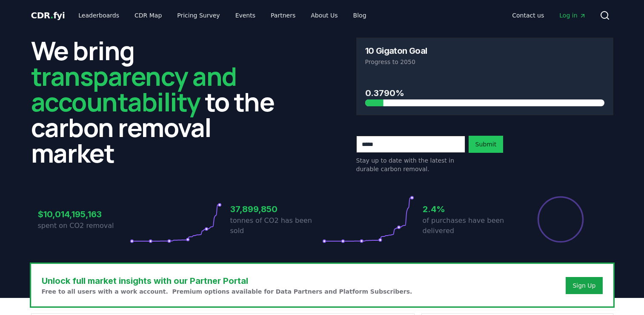 The image size is (644, 315). What do you see at coordinates (486, 144) in the screenshot?
I see `button: Submit` at bounding box center [486, 144].